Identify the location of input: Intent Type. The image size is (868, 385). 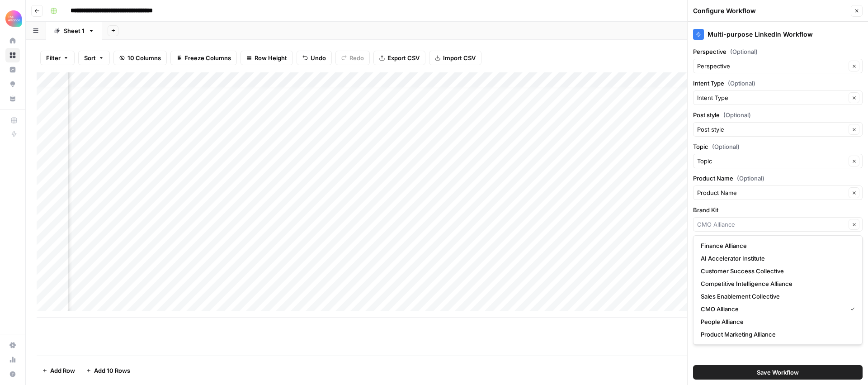
(771, 97).